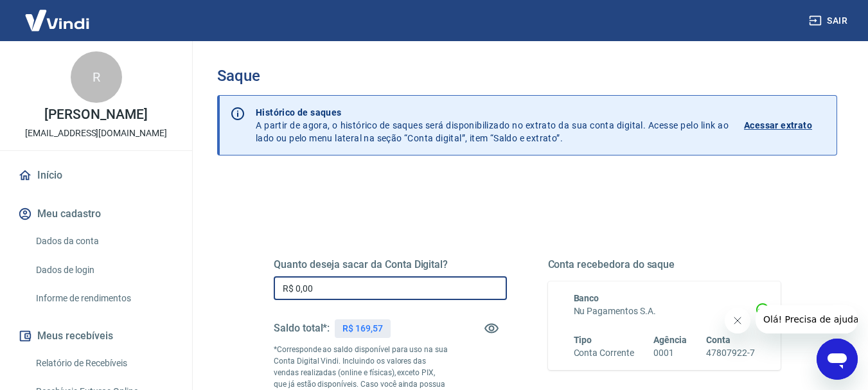 The height and width of the screenshot is (390, 868). Describe the element at coordinates (604, 353) in the screenshot. I see `h6: Conta Corrente` at that location.